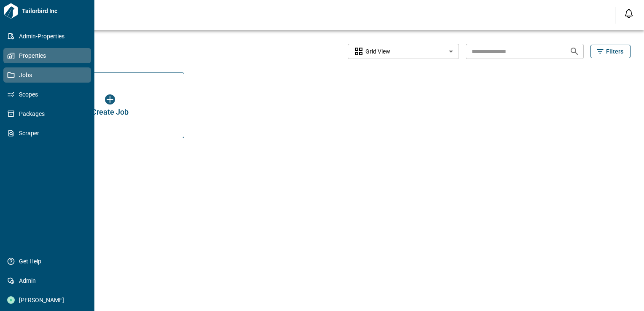 Image resolution: width=644 pixels, height=311 pixels. I want to click on span: Properties, so click(49, 55).